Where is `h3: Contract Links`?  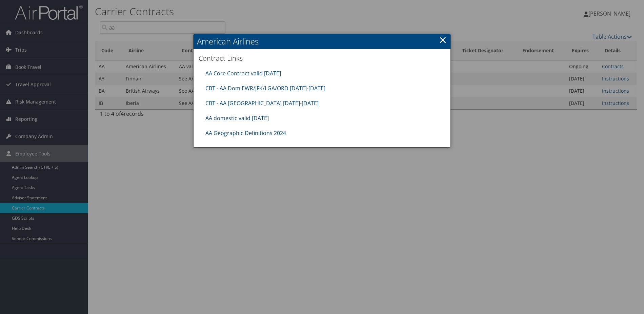
h3: Contract Links is located at coordinates (322, 58).